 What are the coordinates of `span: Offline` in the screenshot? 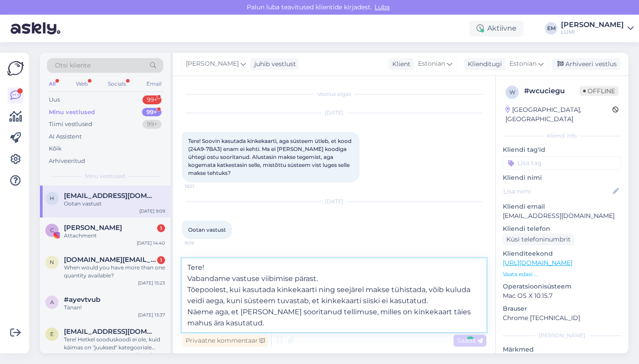 It's located at (599, 91).